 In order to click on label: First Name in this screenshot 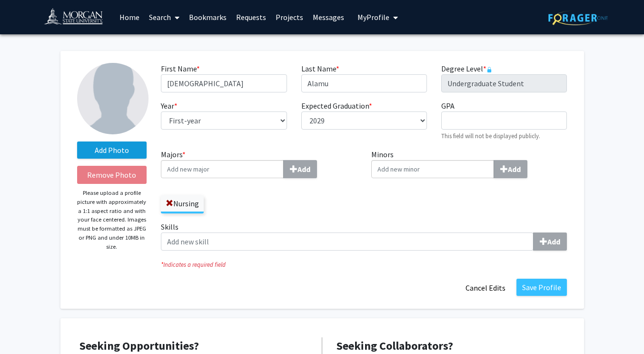, I will do `click(180, 69)`.